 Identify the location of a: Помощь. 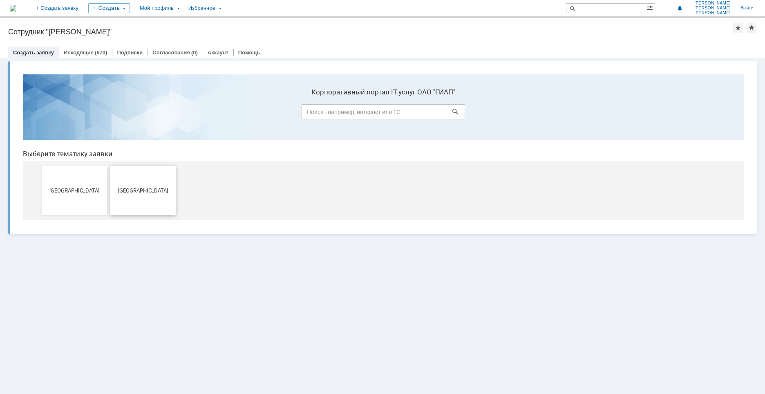
(249, 52).